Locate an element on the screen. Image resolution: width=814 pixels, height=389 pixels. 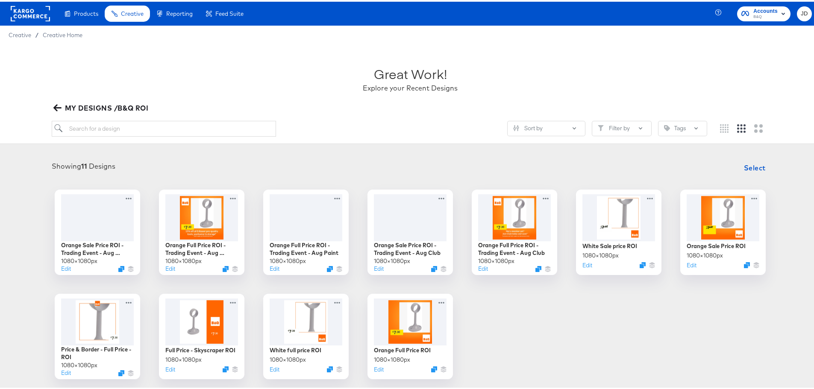
div: Orange Full Price ROI - Trading Event - Aug Paint1080×1080pxEditDuplicate is located at coordinates (306, 231).